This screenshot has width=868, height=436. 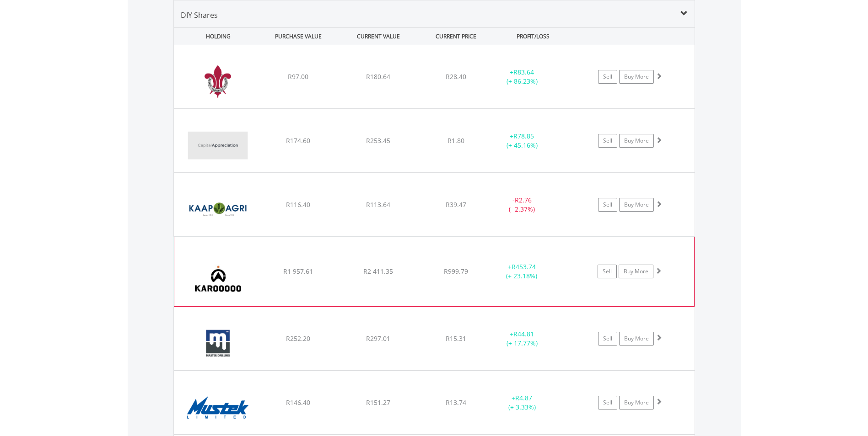 I want to click on span: R180.64, so click(x=378, y=76).